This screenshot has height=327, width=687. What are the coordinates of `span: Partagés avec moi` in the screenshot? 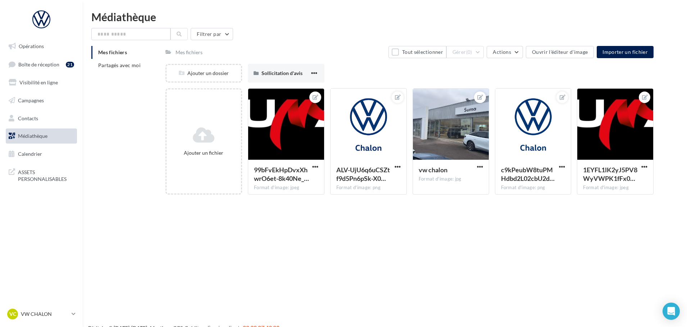 It's located at (119, 65).